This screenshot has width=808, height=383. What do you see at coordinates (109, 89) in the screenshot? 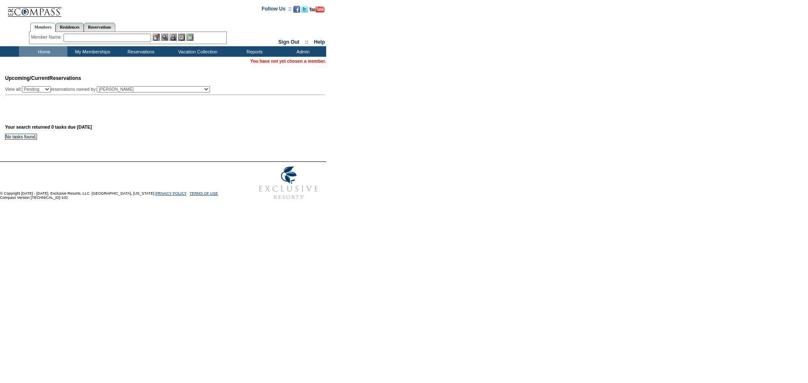
I see `div: View all: reservations owned by:` at bounding box center [109, 89].